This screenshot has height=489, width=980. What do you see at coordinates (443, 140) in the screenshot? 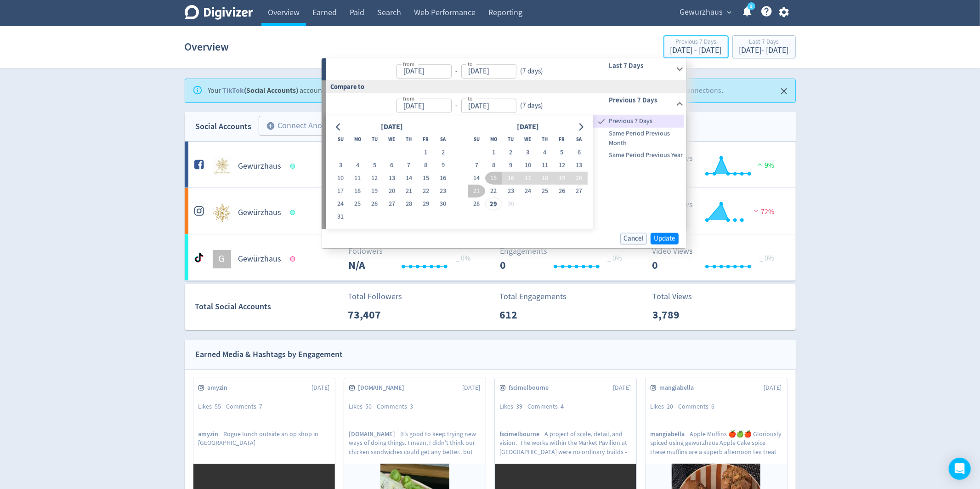
I see `th: Saturday` at bounding box center [443, 140].